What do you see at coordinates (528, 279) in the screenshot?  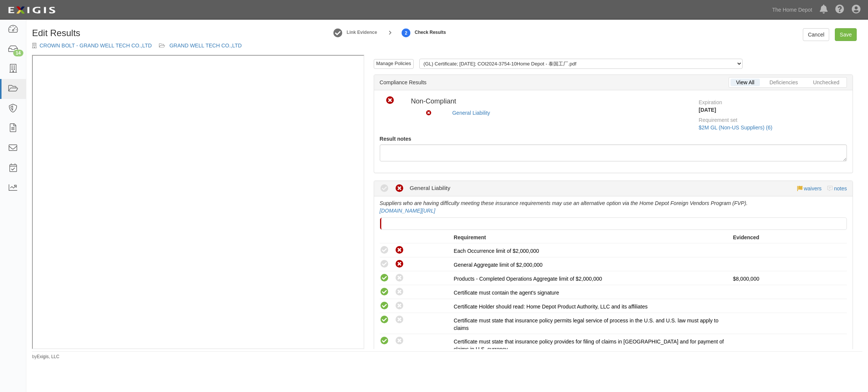 I see `span: Products - Completed Operations Aggregate limit of $2,000,000` at bounding box center [528, 279].